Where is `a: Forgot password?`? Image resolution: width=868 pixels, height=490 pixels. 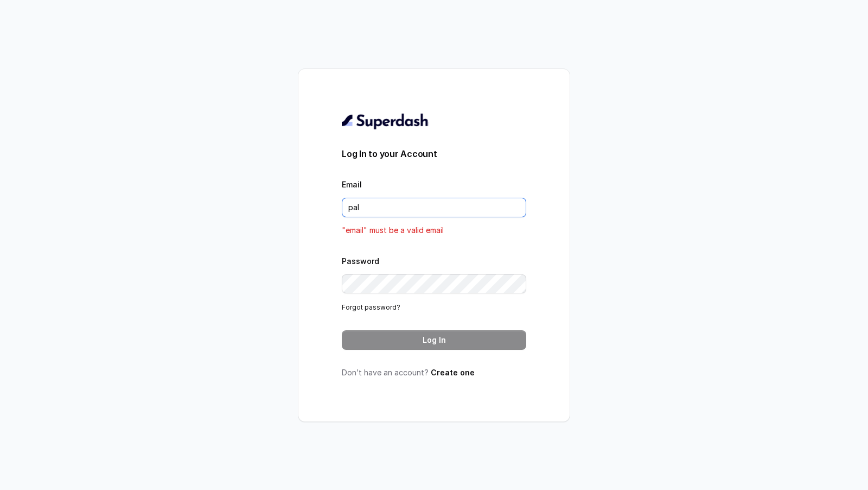 a: Forgot password? is located at coordinates (371, 307).